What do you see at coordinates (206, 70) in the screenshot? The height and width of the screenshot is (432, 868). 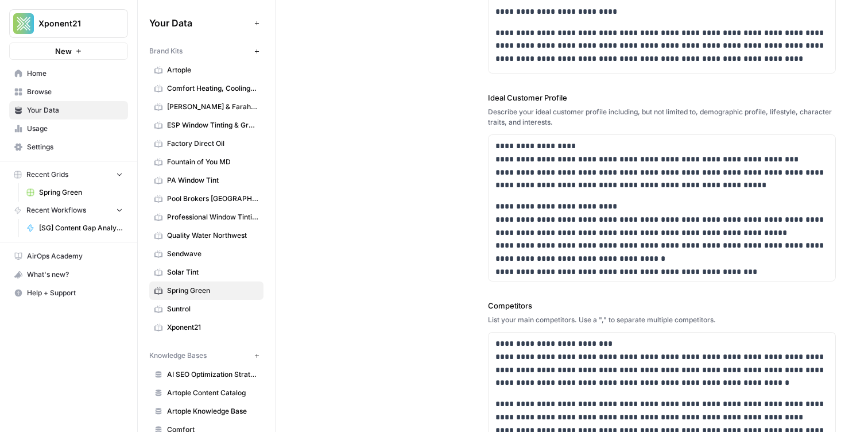 I see `a: Artople` at bounding box center [206, 70].